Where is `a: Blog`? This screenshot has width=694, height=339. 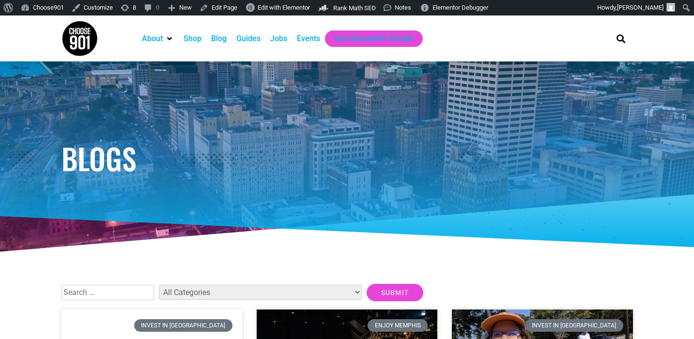
a: Blog is located at coordinates (219, 39).